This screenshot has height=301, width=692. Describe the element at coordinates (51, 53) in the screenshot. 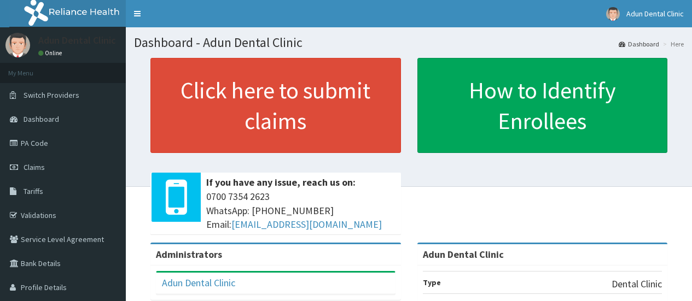

I see `a: Online` at that location.